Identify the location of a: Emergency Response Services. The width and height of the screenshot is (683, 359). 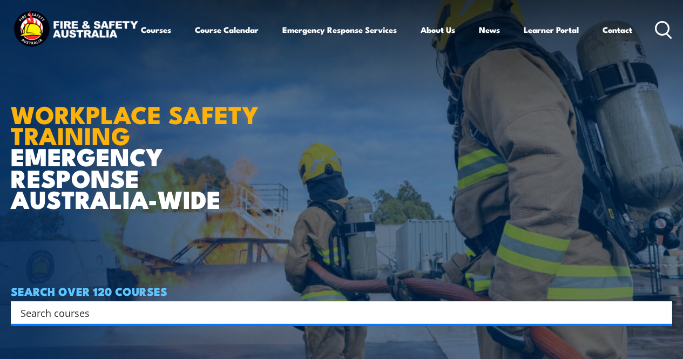
(340, 30).